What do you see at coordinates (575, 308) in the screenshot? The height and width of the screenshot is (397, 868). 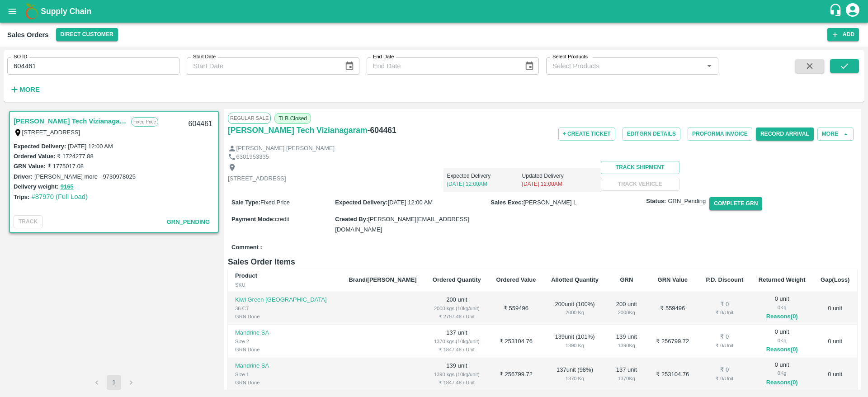 I see `div: 200 unit ( 100 %)` at bounding box center [575, 308].